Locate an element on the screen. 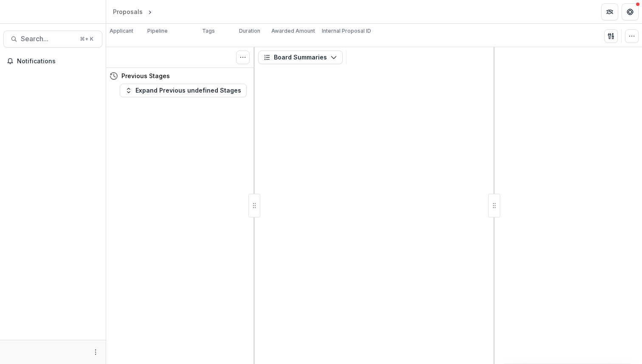 This screenshot has width=642, height=364. button: Expand Previous undefined Stages is located at coordinates (183, 90).